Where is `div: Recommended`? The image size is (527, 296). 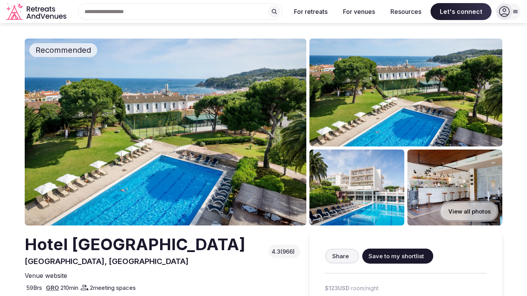
div: Recommended is located at coordinates (63, 50).